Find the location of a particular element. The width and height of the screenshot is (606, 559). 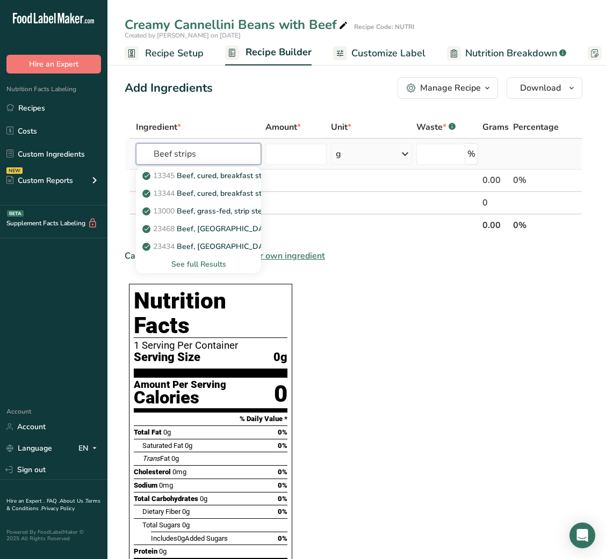

p: Beef, cured, breakfast strips, raw or unheated is located at coordinates (239, 193).